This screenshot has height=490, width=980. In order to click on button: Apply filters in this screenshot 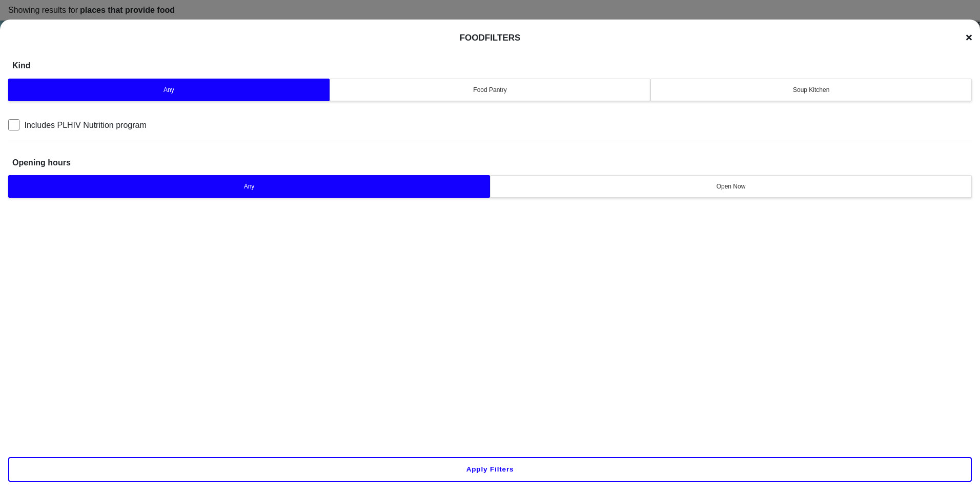, I will do `click(490, 469)`.